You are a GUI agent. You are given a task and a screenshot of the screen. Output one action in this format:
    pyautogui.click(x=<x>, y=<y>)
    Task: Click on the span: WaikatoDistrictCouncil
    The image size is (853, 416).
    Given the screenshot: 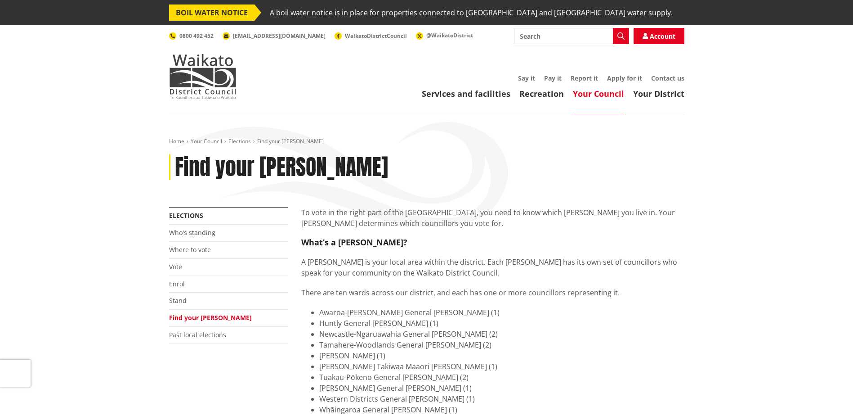 What is the action you would take?
    pyautogui.click(x=376, y=36)
    